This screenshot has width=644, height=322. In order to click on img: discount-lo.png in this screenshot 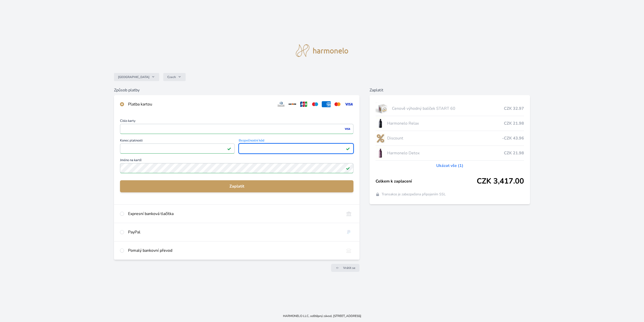, I will do `click(380, 138)`.